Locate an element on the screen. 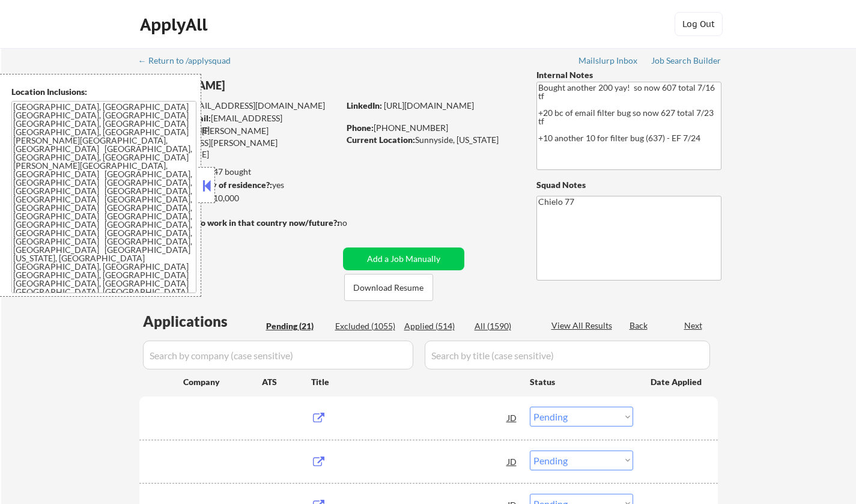  a: ← Return to /applysquad is located at coordinates (190, 62).